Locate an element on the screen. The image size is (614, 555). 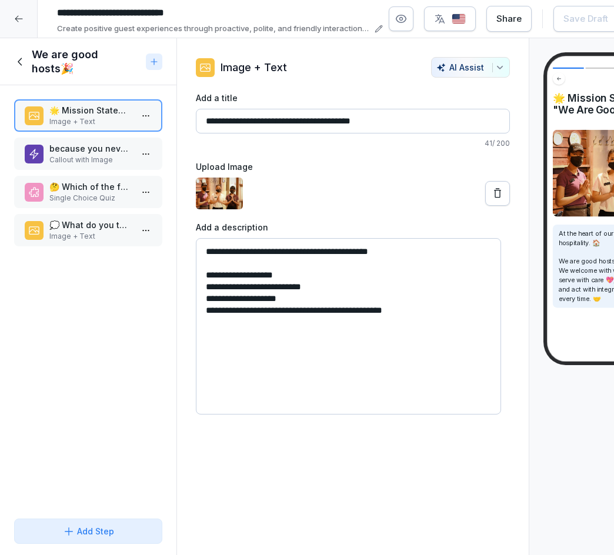
button: Share is located at coordinates (509, 19).